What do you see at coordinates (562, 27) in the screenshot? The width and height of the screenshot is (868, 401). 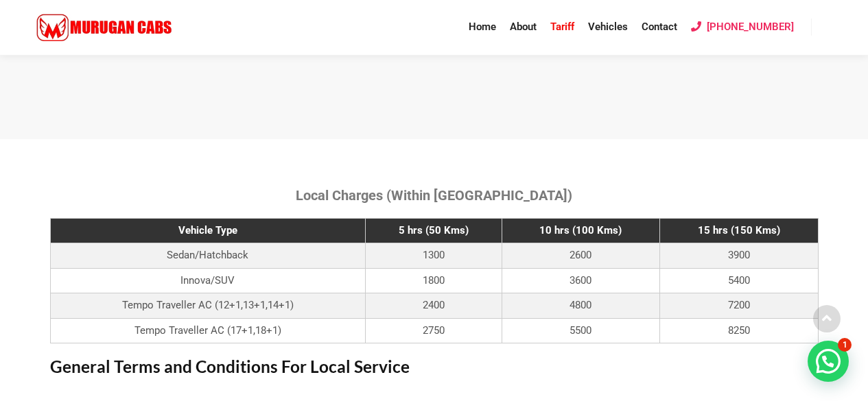 I see `span: Tariff` at bounding box center [562, 27].